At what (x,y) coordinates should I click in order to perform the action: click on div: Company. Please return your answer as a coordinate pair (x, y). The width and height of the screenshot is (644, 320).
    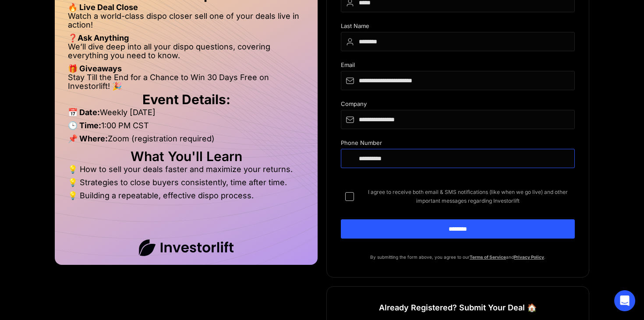
    Looking at the image, I should click on (458, 105).